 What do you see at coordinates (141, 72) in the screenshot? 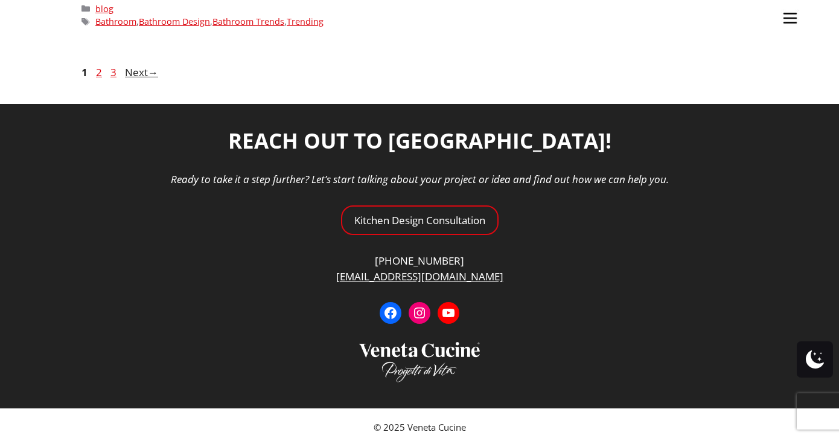
I see `a: Next` at bounding box center [141, 72].